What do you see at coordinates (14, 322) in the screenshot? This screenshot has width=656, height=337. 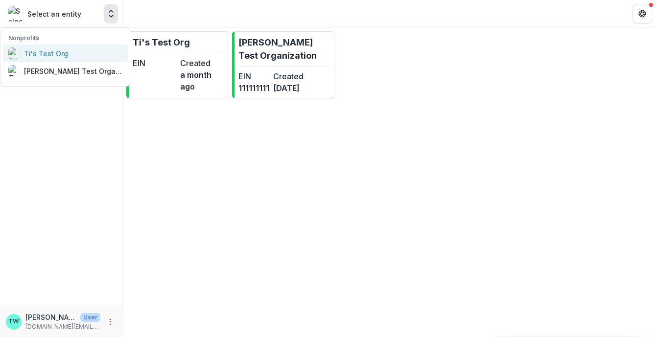 I see `div: Ti Wilhelm` at bounding box center [14, 322].